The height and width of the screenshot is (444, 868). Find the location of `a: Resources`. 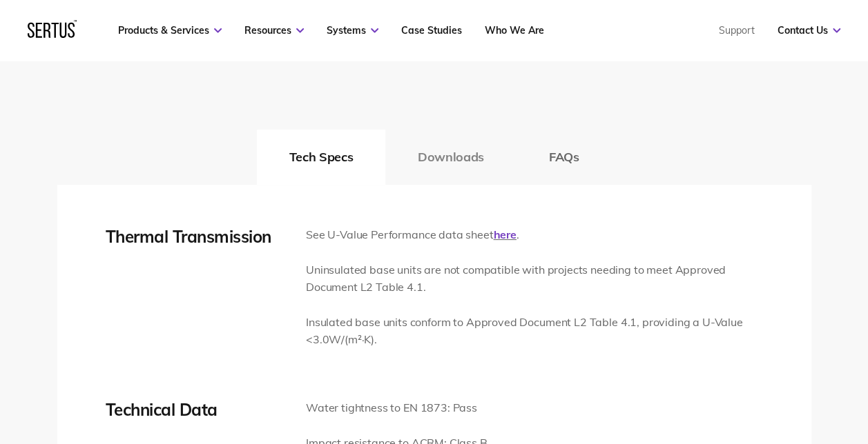

a: Resources is located at coordinates (274, 30).